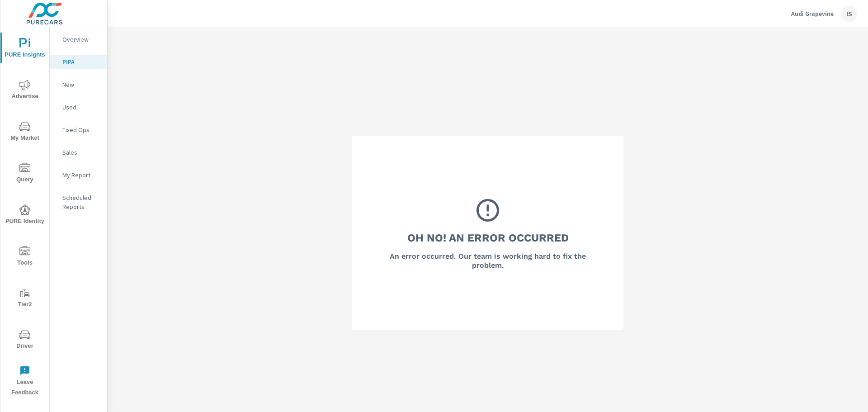  What do you see at coordinates (81, 62) in the screenshot?
I see `p: PIPA` at bounding box center [81, 62].